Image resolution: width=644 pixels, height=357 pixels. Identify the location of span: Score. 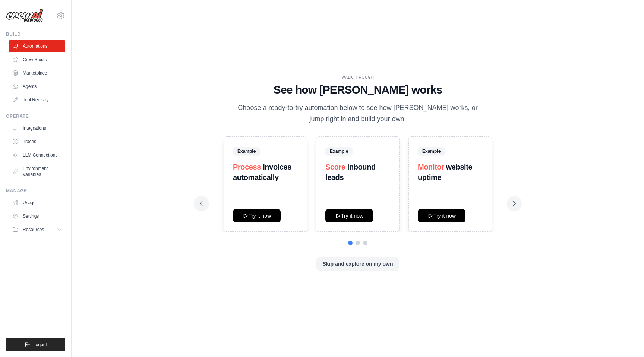
(335, 167).